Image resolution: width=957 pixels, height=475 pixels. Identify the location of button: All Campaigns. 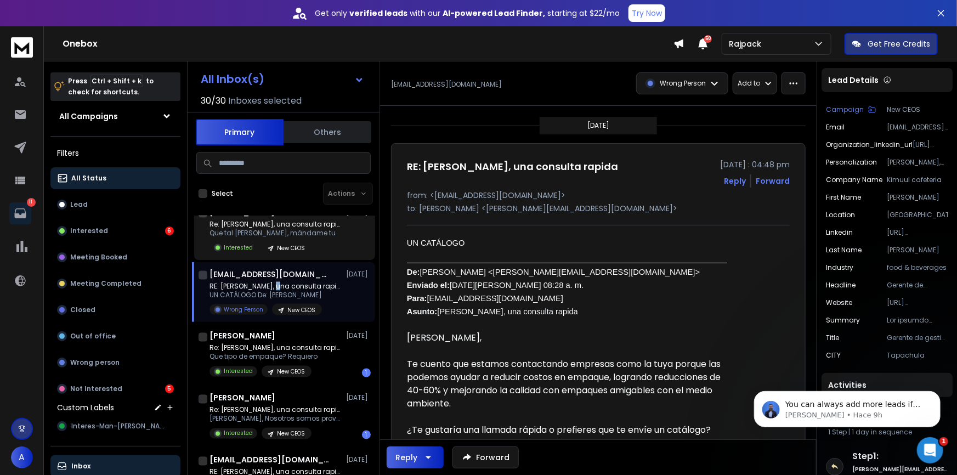
(115, 116).